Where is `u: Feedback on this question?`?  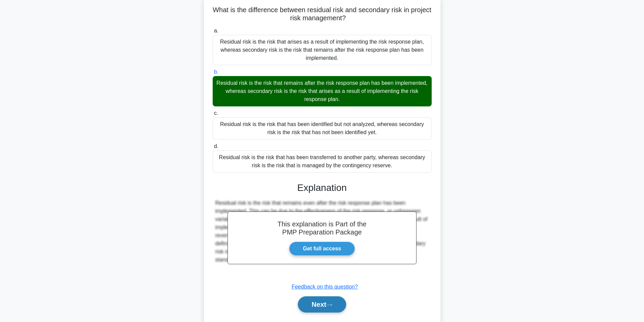
u: Feedback on this question? is located at coordinates (325, 286).